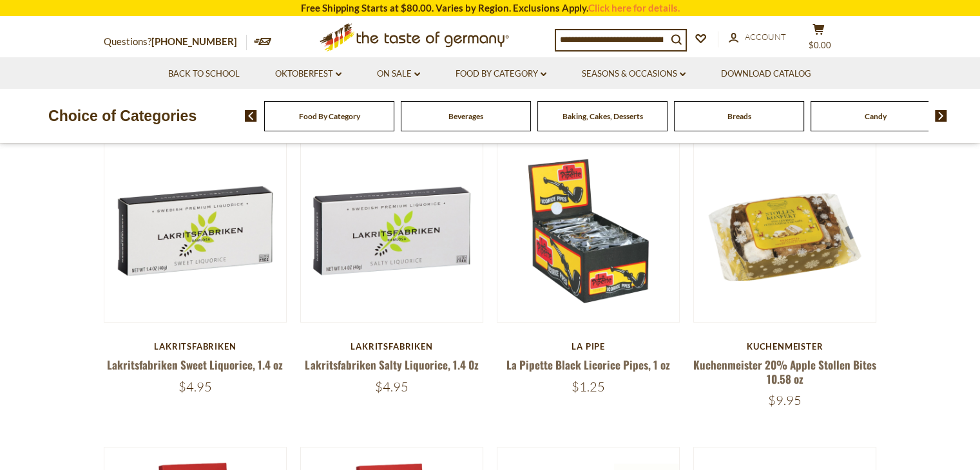 This screenshot has height=470, width=980. I want to click on a: Account, so click(757, 37).